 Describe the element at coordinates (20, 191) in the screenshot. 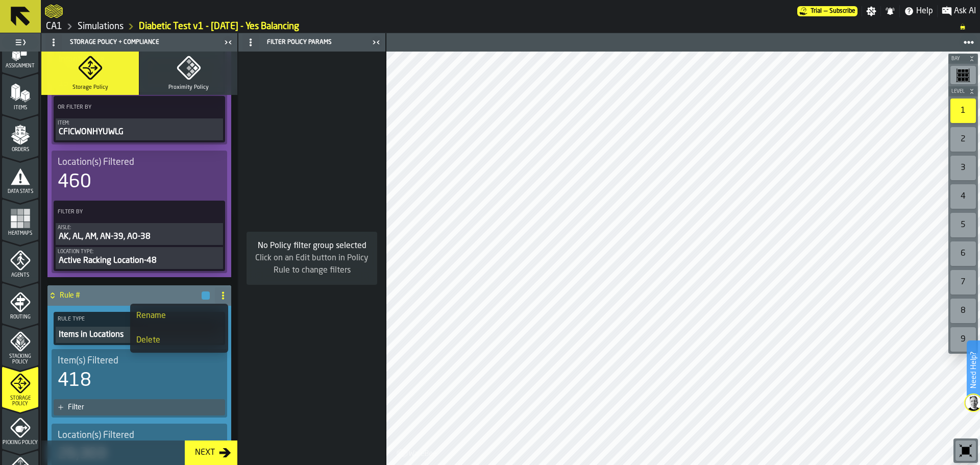

I see `span: Data Stats` at that location.